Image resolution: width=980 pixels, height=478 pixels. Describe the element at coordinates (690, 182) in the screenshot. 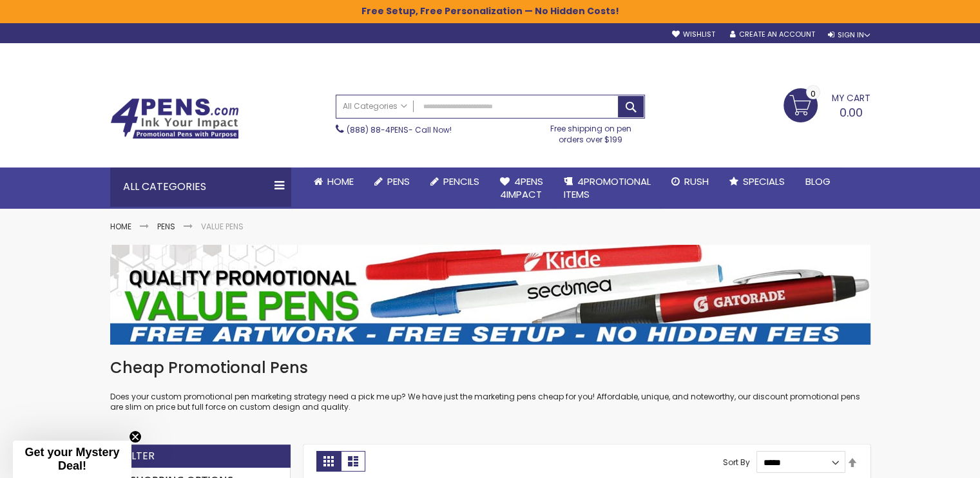

I see `a: Rush` at that location.